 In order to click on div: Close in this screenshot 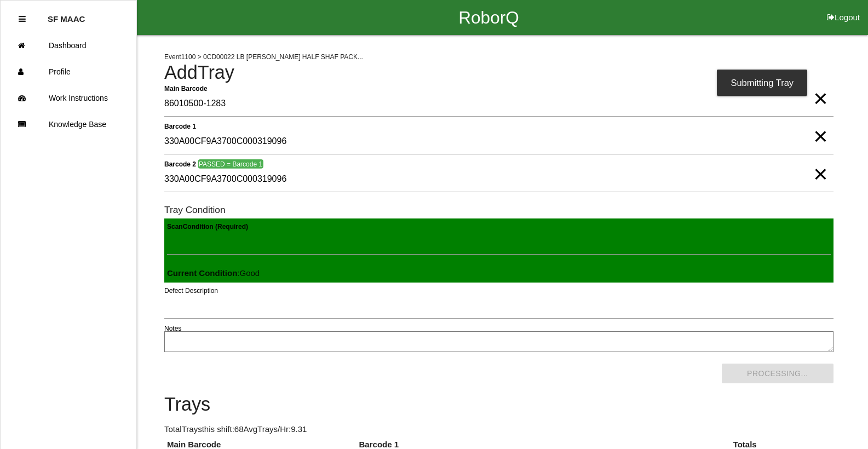, I will do `click(22, 19)`.